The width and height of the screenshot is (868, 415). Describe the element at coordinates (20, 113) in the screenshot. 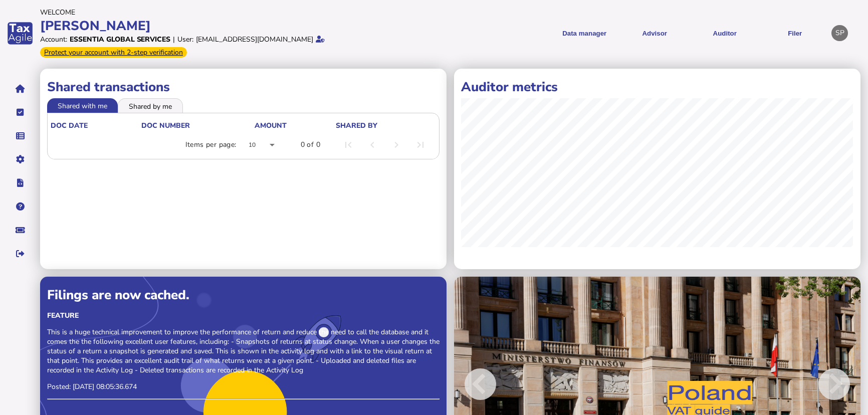

I see `button: Tasks` at that location.